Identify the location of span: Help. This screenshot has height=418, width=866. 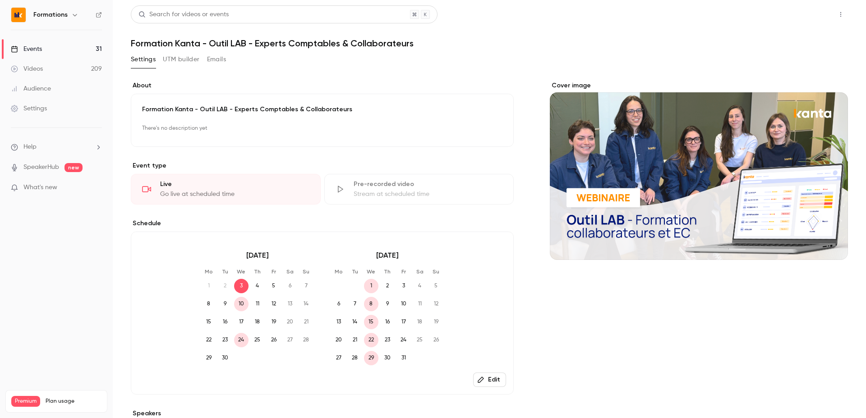
(30, 147).